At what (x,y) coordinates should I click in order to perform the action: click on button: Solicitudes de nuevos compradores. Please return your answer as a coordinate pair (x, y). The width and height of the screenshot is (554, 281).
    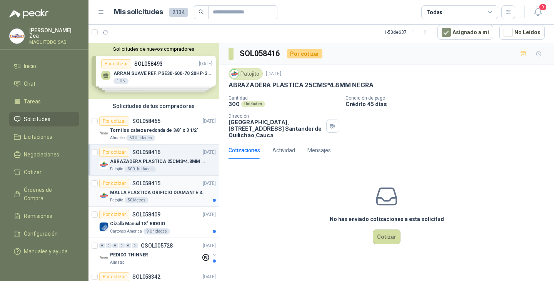
    Looking at the image, I should click on (153, 49).